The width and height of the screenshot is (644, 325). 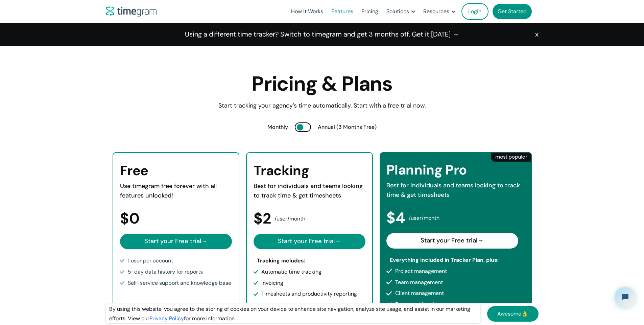 I want to click on div: Timesheets and productivity reporting, so click(x=309, y=294).